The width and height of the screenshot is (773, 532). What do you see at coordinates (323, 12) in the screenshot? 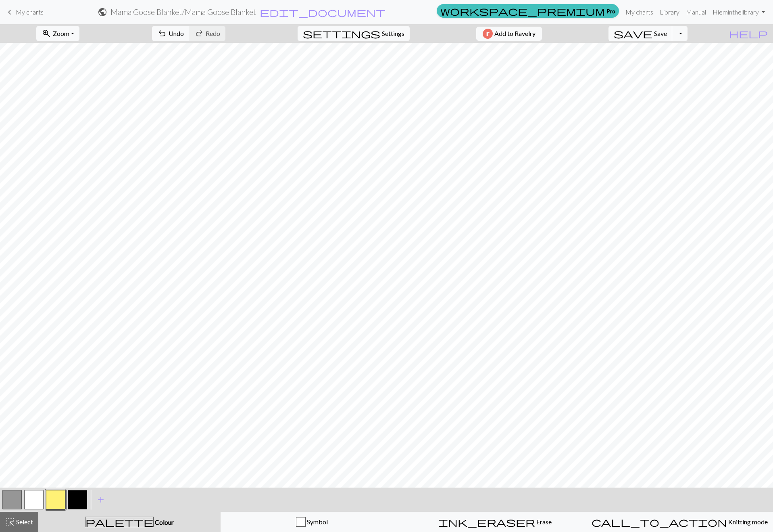
I see `span: edit_document` at bounding box center [323, 12].